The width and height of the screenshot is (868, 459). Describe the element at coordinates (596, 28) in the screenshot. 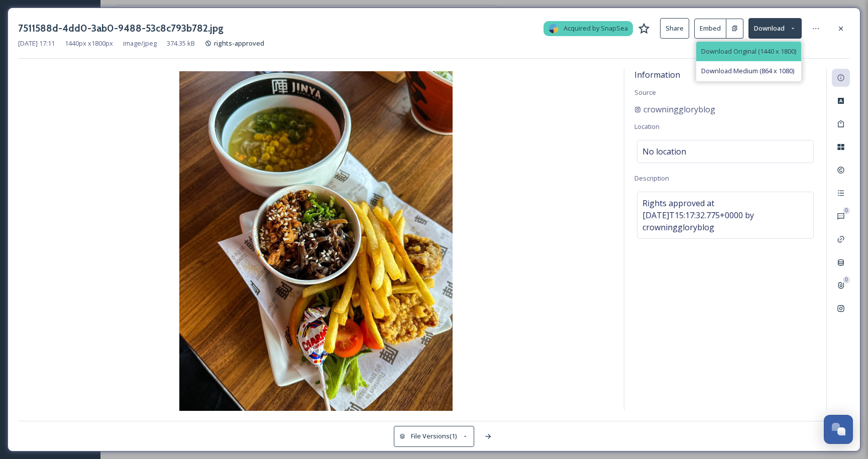

I see `span: Acquired by SnapSea` at that location.